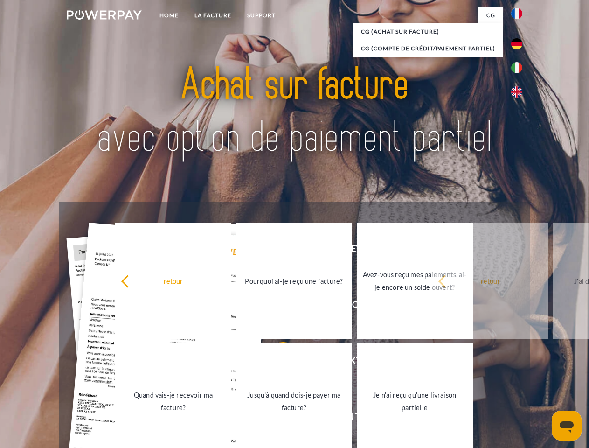  I want to click on img: en, so click(517, 92).